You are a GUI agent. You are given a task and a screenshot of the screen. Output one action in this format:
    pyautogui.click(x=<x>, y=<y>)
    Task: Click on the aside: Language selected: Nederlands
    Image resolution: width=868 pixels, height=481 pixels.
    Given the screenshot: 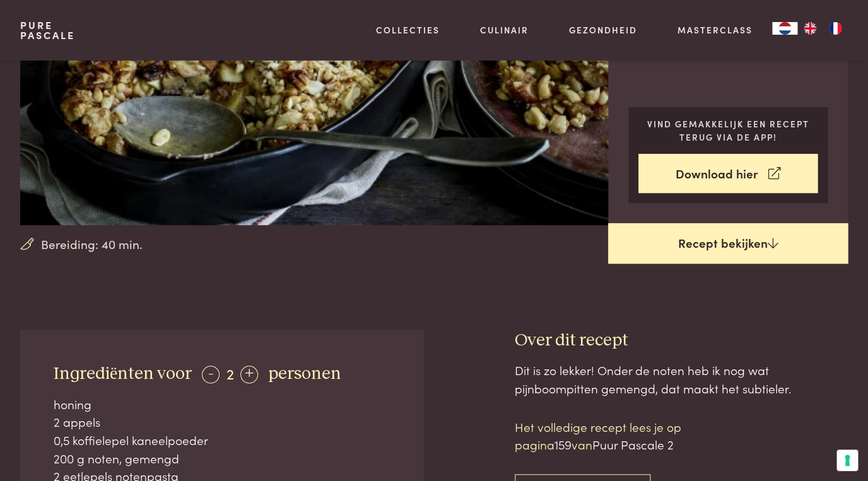 What is the action you would take?
    pyautogui.click(x=810, y=28)
    